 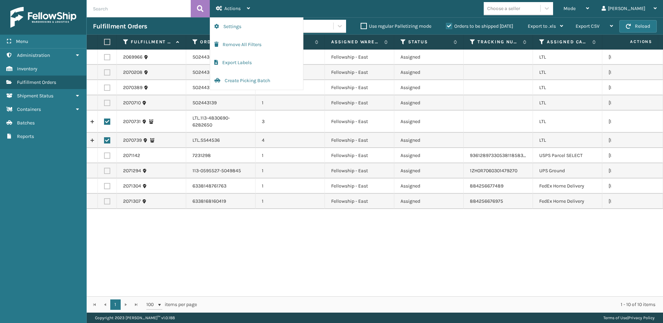 I want to click on a: 2070731, so click(x=132, y=122).